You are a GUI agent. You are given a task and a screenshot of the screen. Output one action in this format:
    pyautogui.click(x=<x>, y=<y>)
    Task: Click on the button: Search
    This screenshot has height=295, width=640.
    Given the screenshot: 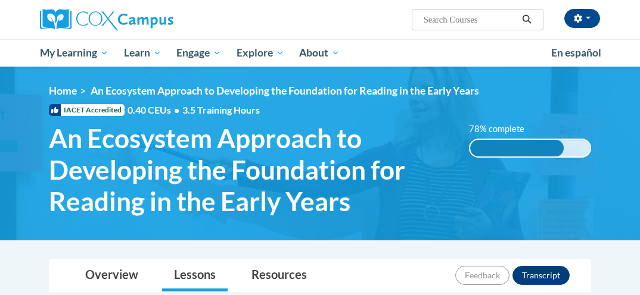 What is the action you would take?
    pyautogui.click(x=527, y=20)
    